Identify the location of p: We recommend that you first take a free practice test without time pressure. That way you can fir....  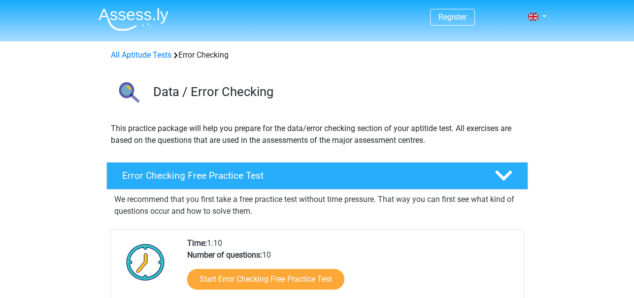
(317, 205).